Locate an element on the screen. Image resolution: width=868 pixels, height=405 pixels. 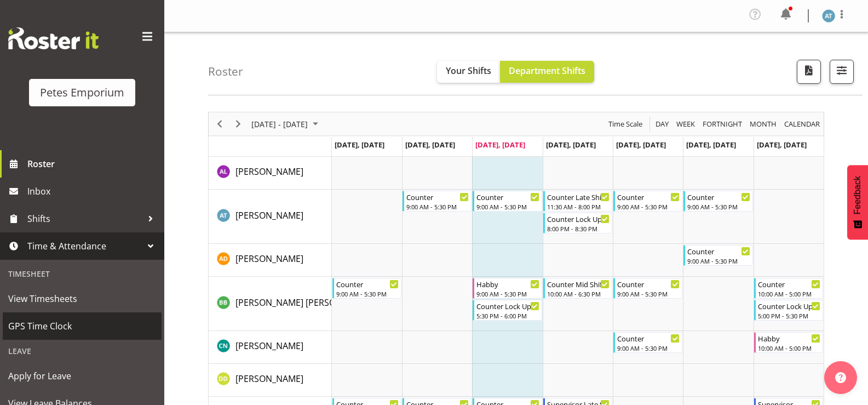
button: Month is located at coordinates (802, 124).